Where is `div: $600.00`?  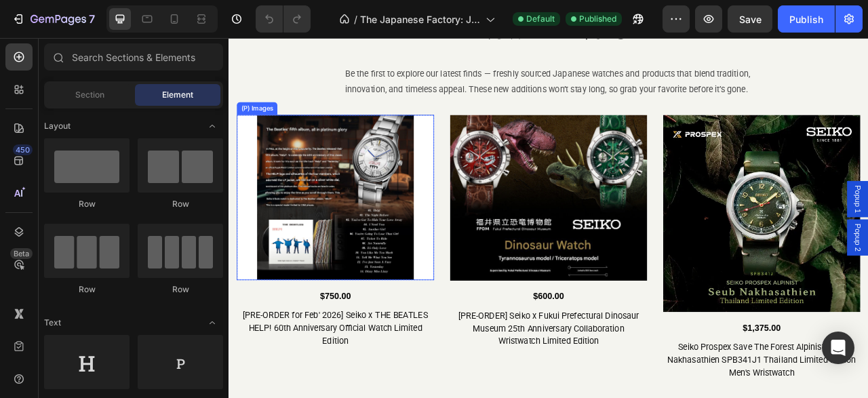
div: $600.00 is located at coordinates (407, 329).